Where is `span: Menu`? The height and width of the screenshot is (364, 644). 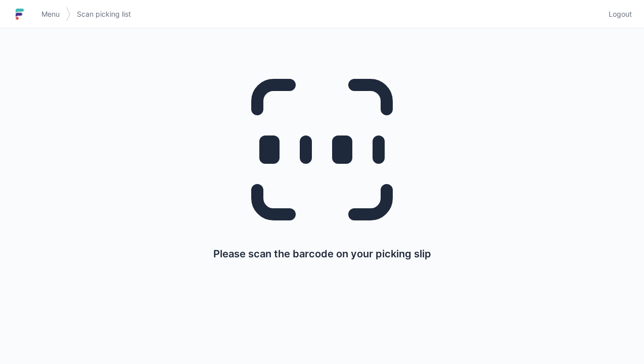
span: Menu is located at coordinates (50, 14).